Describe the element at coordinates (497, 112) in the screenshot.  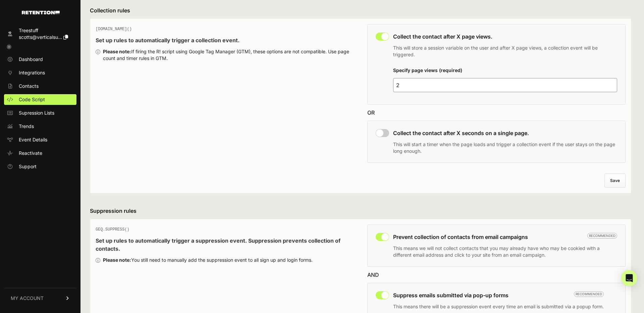
I see `div: OR` at that location.